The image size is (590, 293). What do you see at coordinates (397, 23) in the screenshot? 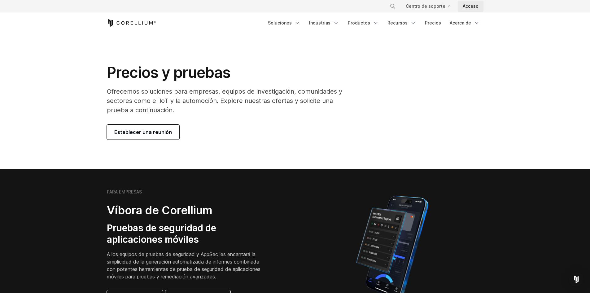
I see `font: Recursos` at bounding box center [397, 23].